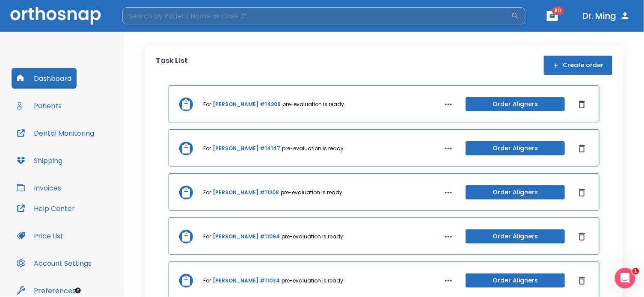 The height and width of the screenshot is (297, 644). What do you see at coordinates (39, 106) in the screenshot?
I see `a: Patients` at bounding box center [39, 106].